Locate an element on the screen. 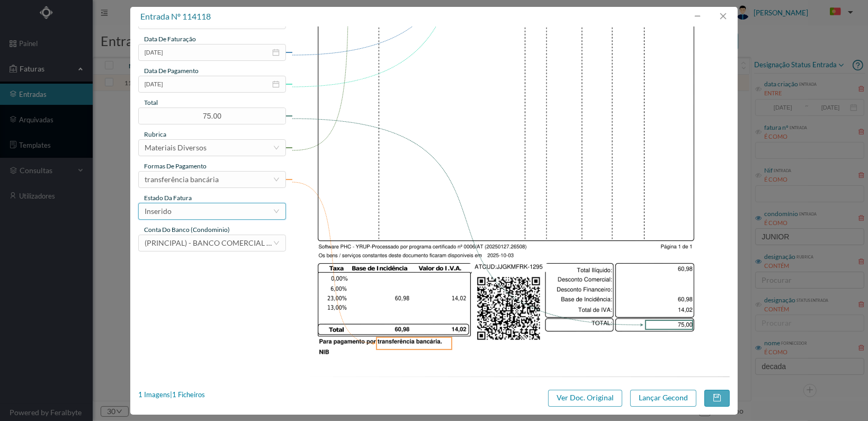 This screenshot has width=868, height=421. span: total is located at coordinates (151, 102).